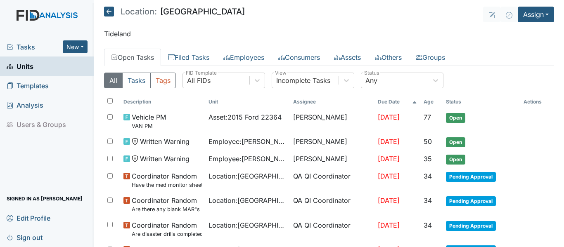  What do you see at coordinates (537, 102) in the screenshot?
I see `th: Actions` at bounding box center [537, 102].